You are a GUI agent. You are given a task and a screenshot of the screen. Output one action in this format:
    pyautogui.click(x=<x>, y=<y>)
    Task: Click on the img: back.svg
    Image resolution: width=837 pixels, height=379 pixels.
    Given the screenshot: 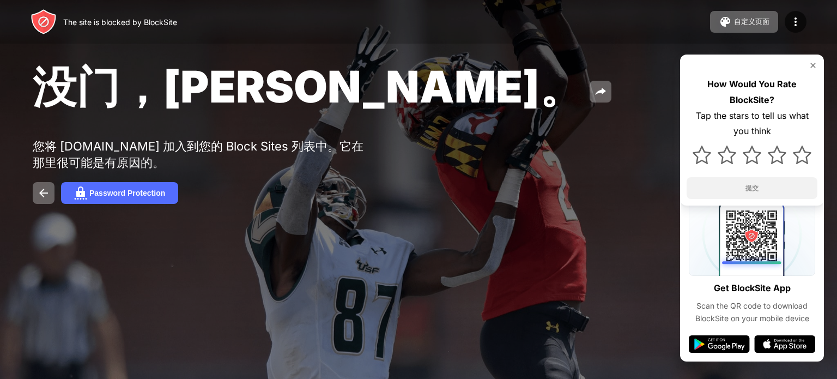 What is the action you would take?
    pyautogui.click(x=44, y=193)
    